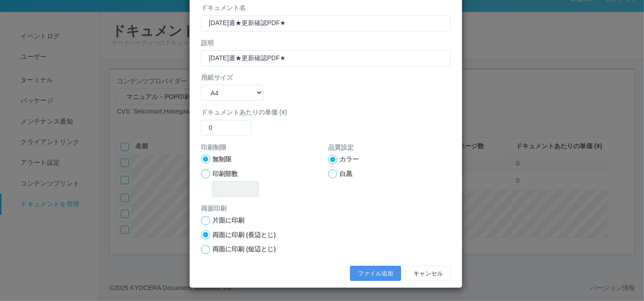 This screenshot has width=644, height=301. Describe the element at coordinates (346, 174) in the screenshot. I see `label: 白黒` at that location.